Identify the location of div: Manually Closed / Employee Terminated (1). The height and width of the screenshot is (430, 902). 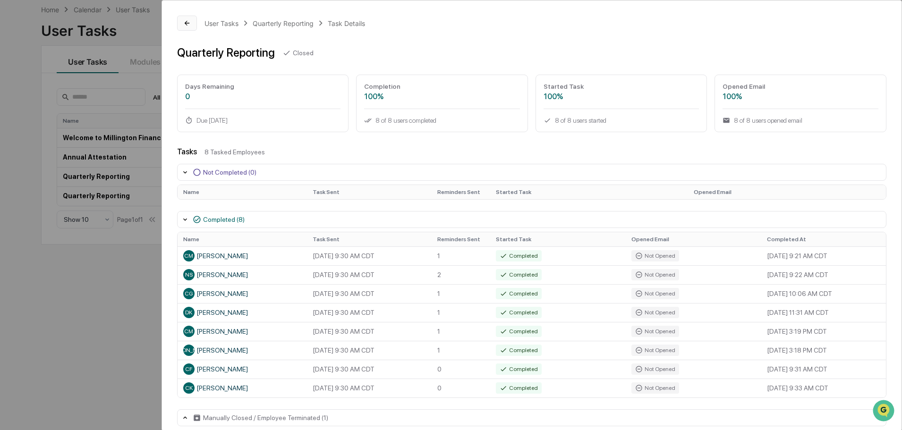
(265, 418).